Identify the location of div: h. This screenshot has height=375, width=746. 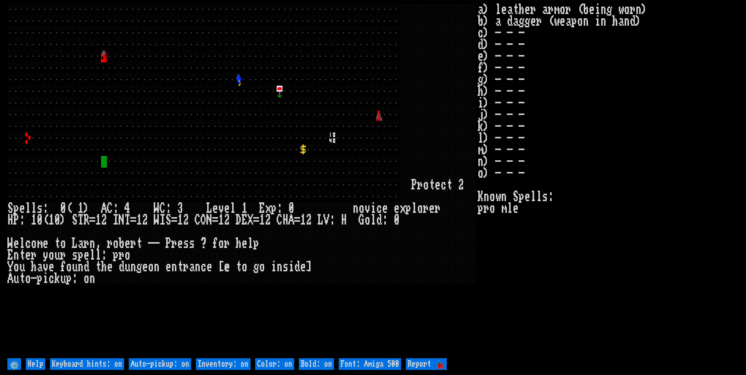
(104, 267).